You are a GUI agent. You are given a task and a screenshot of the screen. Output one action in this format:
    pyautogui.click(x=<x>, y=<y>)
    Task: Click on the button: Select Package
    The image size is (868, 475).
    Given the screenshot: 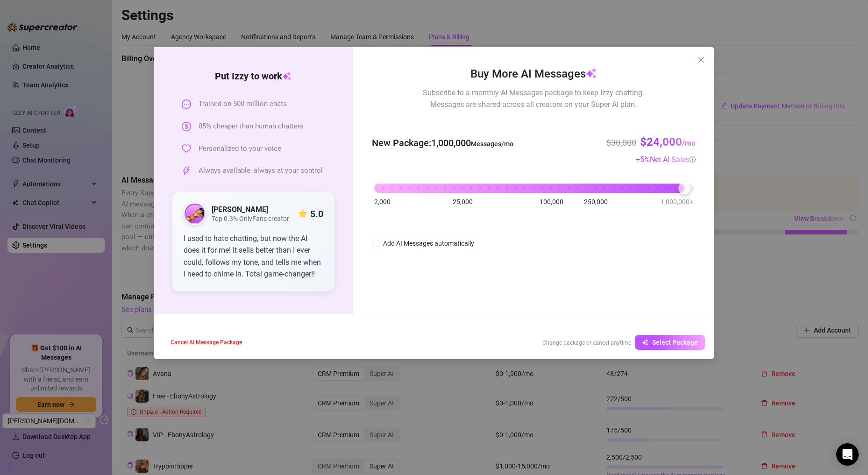 What is the action you would take?
    pyautogui.click(x=670, y=343)
    